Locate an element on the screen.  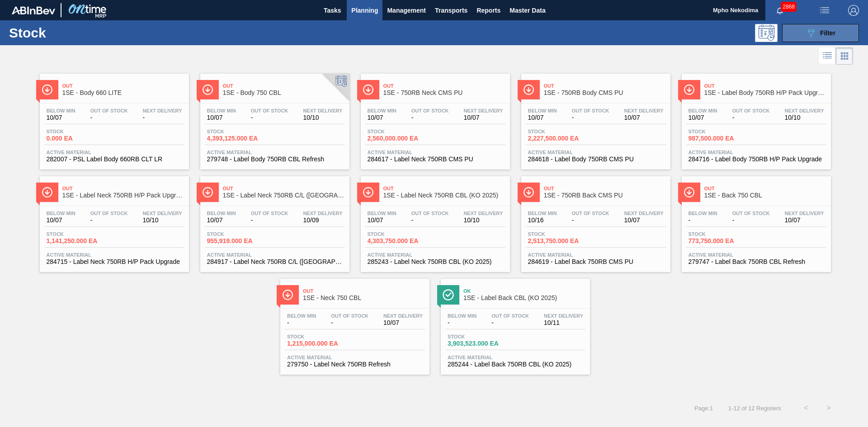
button: Filter is located at coordinates (820, 33).